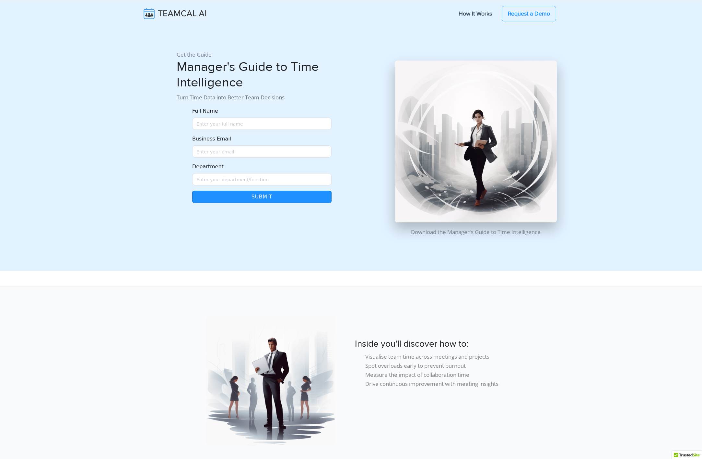 The width and height of the screenshot is (702, 459). Describe the element at coordinates (262, 197) in the screenshot. I see `button: Submit` at that location.